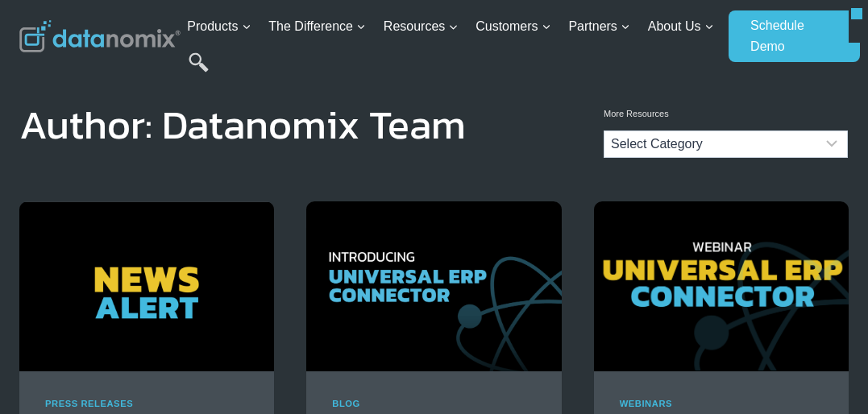  What do you see at coordinates (421, 26) in the screenshot?
I see `span: Resources` at bounding box center [421, 26].